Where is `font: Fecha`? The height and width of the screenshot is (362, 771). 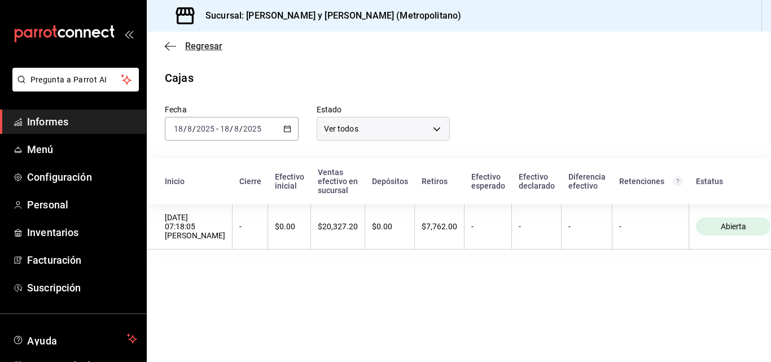
font: Fecha is located at coordinates (176, 109).